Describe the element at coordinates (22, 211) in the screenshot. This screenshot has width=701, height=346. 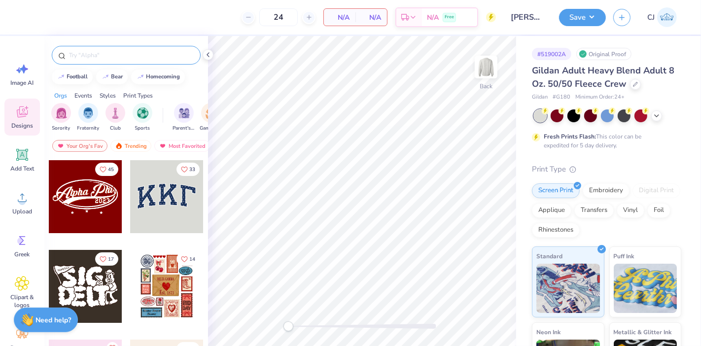
I see `span: Upload` at that location.